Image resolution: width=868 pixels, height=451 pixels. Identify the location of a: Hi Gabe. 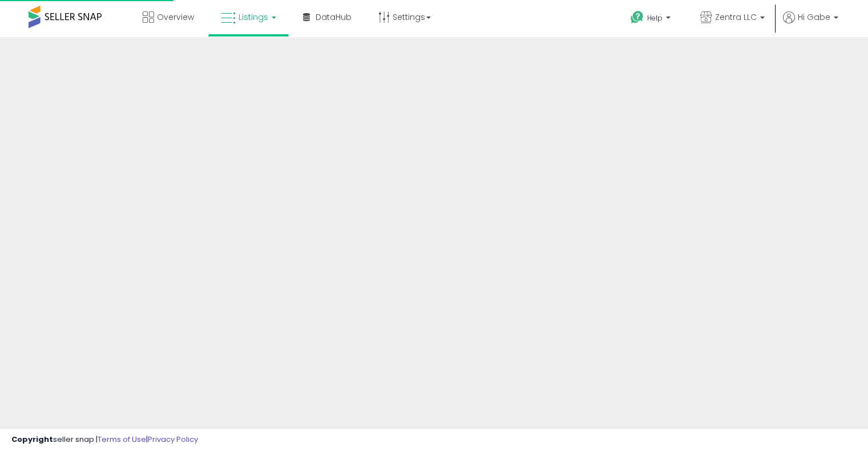
(810, 24).